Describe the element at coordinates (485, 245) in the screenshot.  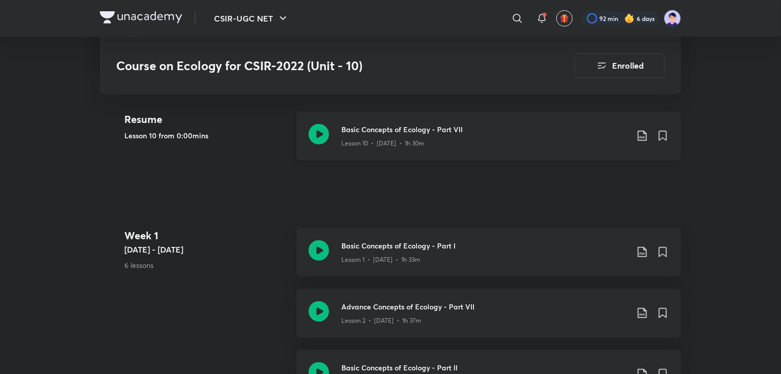
I see `h3: Basic Concepts of Ecology - Part I` at that location.